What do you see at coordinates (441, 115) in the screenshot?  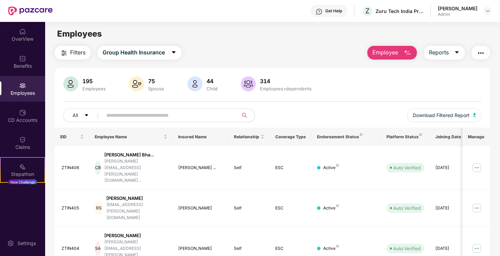 I see `span: Download Filtered Report` at bounding box center [441, 115].